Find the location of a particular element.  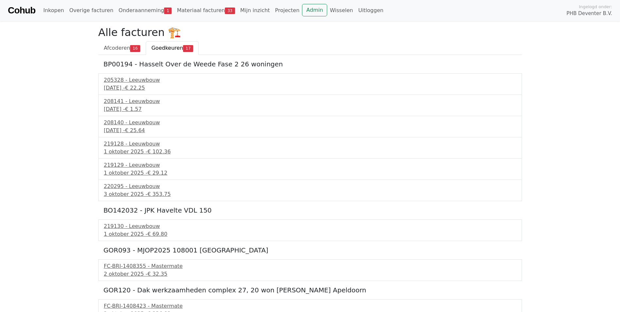

a: Goedkeuren17 is located at coordinates (172, 48).